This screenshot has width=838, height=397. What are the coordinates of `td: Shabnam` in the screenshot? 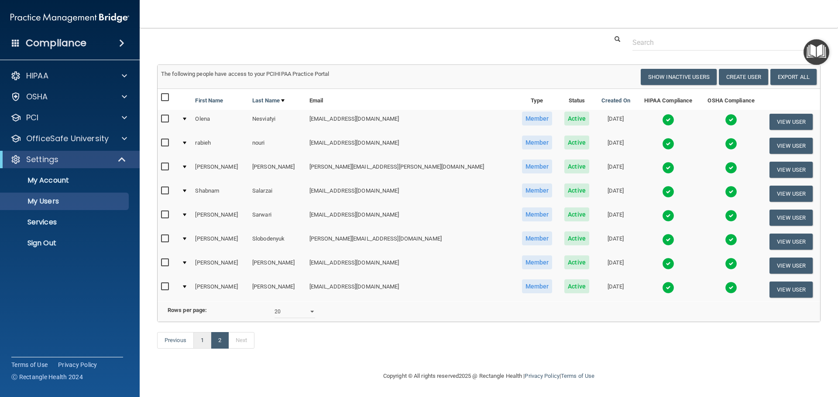 It's located at (220, 194).